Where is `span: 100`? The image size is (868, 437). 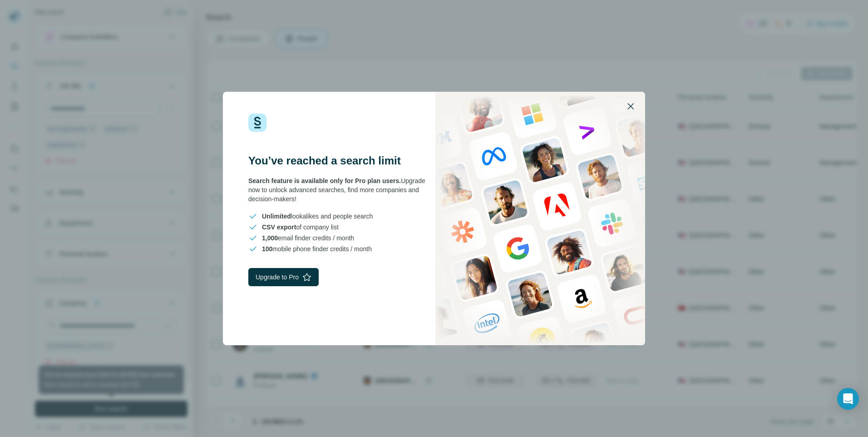
span: 100 is located at coordinates (267, 249).